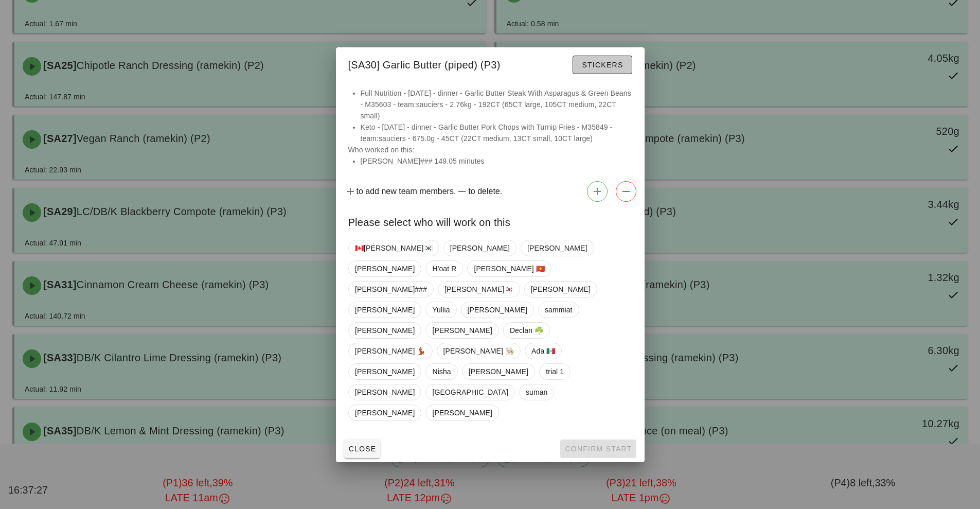  What do you see at coordinates (602, 65) in the screenshot?
I see `button: Stickers` at bounding box center [602, 65].